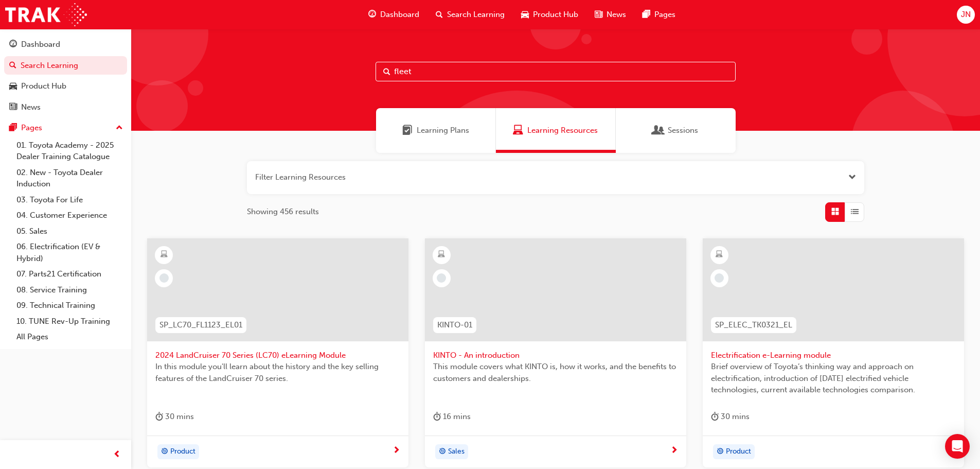 This screenshot has width=980, height=469. Describe the element at coordinates (958, 446) in the screenshot. I see `div: Open Intercom Messenger` at that location.